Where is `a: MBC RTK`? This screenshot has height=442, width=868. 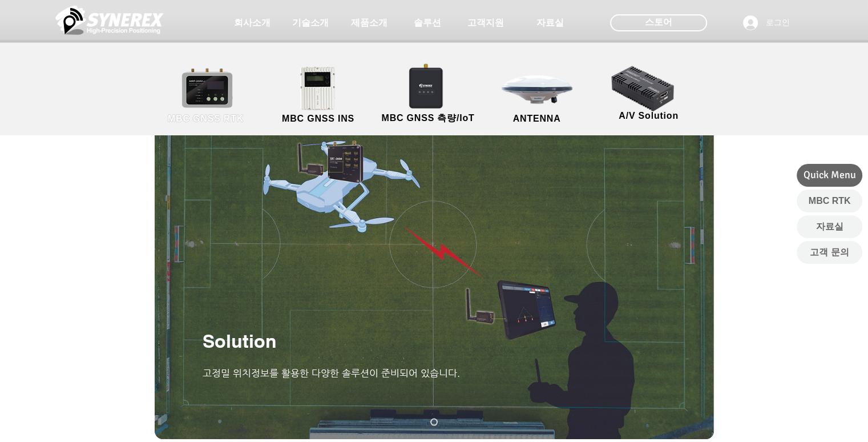
a: MBC RTK is located at coordinates (829, 201).